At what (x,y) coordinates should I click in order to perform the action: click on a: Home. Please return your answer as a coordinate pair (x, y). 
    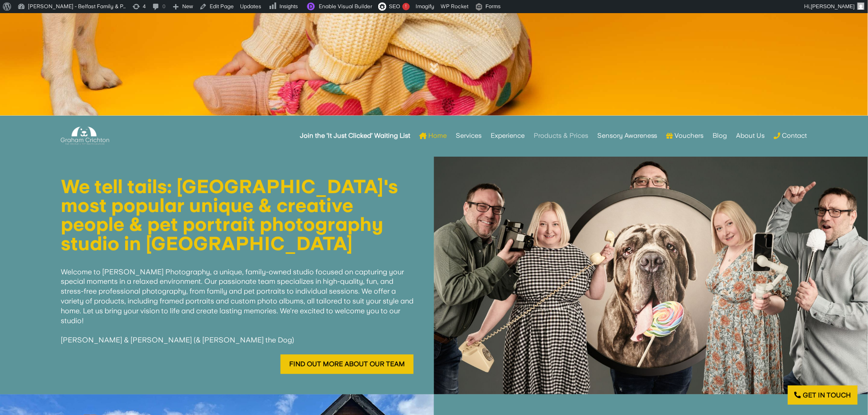
    Looking at the image, I should click on (433, 136).